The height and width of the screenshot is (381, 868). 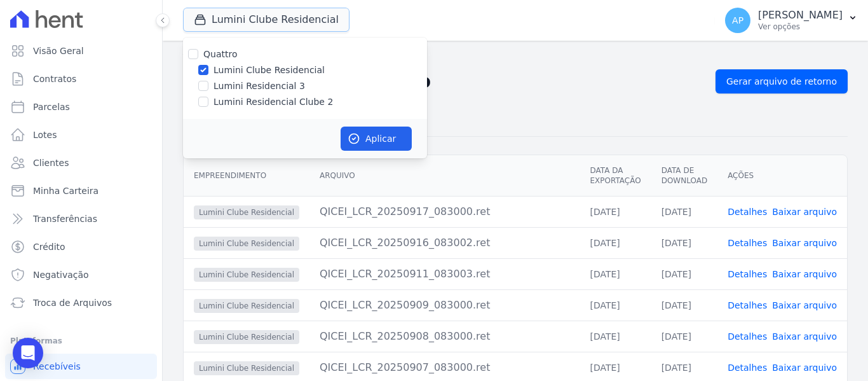 What do you see at coordinates (45, 134) in the screenshot?
I see `span: Lotes` at bounding box center [45, 134].